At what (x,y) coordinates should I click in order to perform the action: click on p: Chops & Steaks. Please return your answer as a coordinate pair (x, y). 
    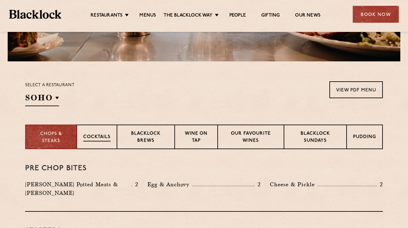
    Looking at the image, I should click on (51, 138).